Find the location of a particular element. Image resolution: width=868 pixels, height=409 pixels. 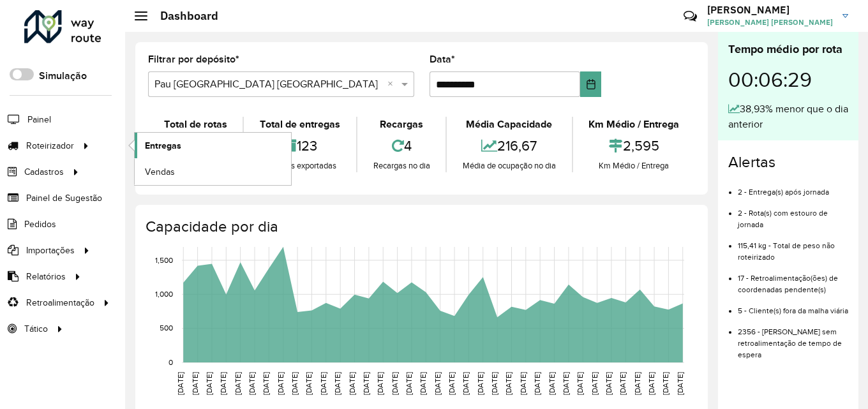

li: 17 - Retroalimentação(ões) de coordenadas pendente(s) is located at coordinates (793, 279).